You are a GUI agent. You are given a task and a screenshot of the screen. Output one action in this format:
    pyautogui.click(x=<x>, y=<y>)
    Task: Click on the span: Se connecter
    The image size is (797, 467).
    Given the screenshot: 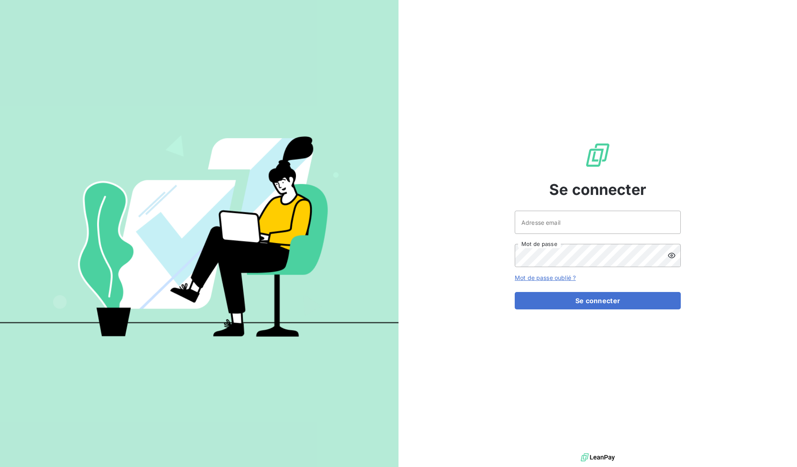 What is the action you would take?
    pyautogui.click(x=598, y=190)
    